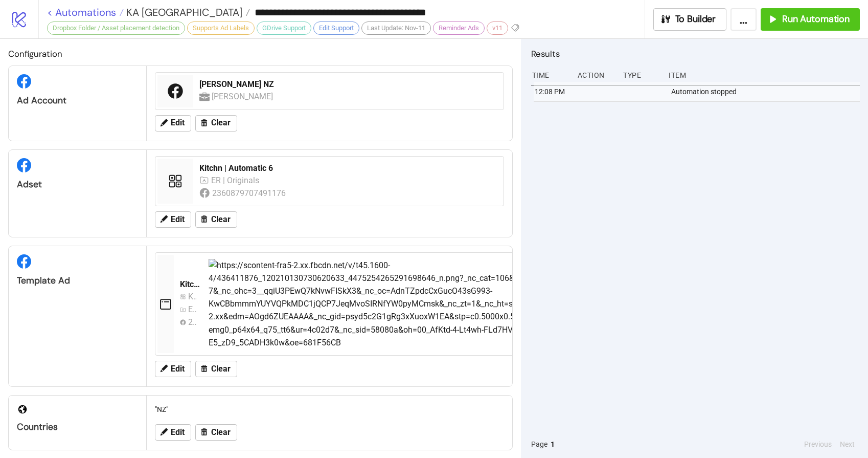 Image resolution: width=868 pixels, height=458 pixels. What do you see at coordinates (550, 75) in the screenshot?
I see `div: Time` at bounding box center [550, 75].